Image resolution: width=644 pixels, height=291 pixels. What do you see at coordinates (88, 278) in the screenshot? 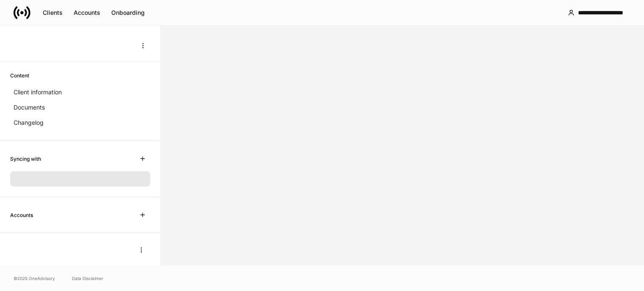
I see `a: Data Disclaimer` at bounding box center [88, 278].